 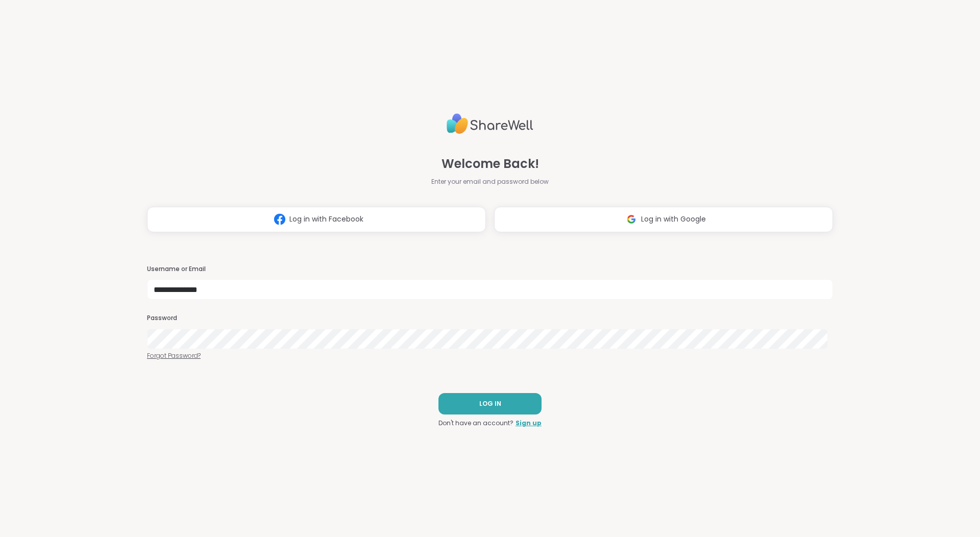 I want to click on button: Log in with Facebook, so click(x=316, y=219).